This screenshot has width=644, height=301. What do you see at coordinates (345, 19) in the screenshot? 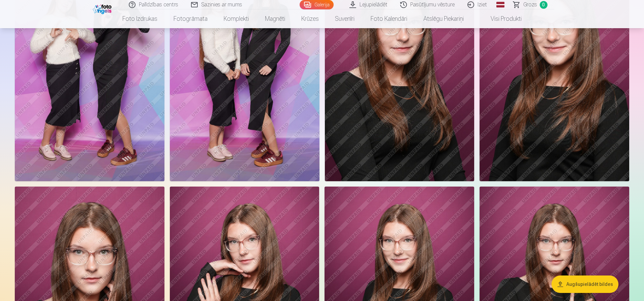
I see `a: Suvenīri` at bounding box center [345, 19].